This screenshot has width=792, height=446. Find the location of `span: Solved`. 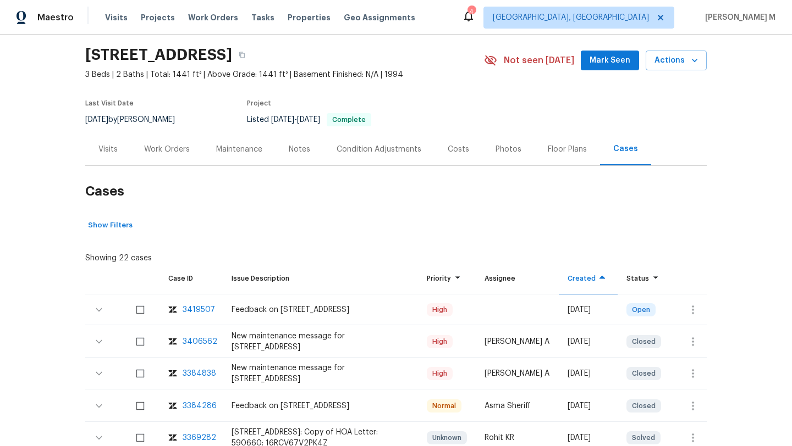

span: Solved is located at coordinates (643, 438).